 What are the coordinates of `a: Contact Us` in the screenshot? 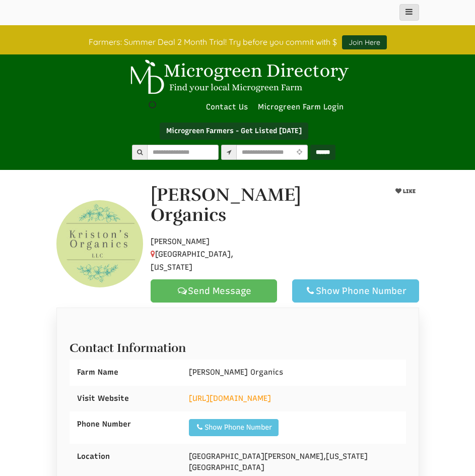 It's located at (226, 107).